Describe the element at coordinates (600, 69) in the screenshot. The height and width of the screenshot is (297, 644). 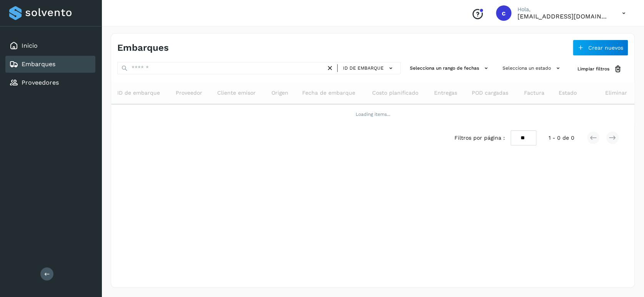
I see `button: Limpiar filtros` at that location.